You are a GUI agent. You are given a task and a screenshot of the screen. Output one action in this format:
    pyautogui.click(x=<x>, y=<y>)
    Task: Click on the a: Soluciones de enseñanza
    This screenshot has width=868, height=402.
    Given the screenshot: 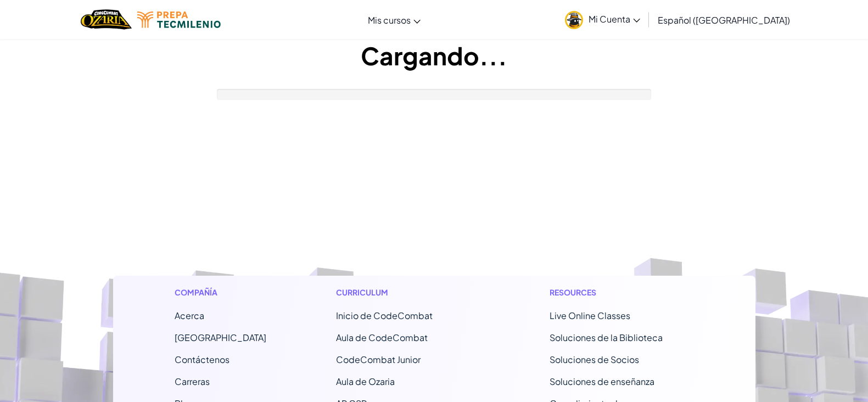 What is the action you would take?
    pyautogui.click(x=602, y=381)
    